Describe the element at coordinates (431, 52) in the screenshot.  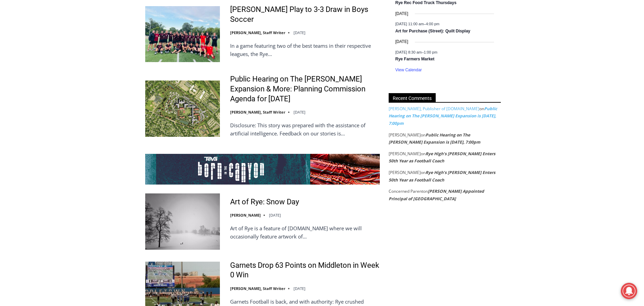
I see `span: 1:00 pm` at that location.